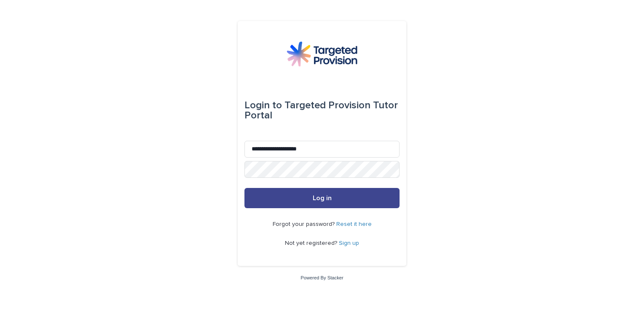 This screenshot has width=644, height=311. What do you see at coordinates (322, 110) in the screenshot?
I see `div: Targeted Provision Tutor Portal` at bounding box center [322, 110].